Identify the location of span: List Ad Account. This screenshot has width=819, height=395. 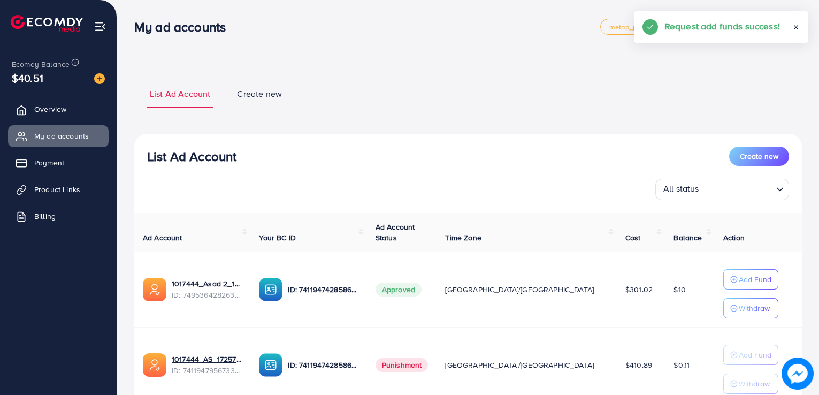
(180, 94).